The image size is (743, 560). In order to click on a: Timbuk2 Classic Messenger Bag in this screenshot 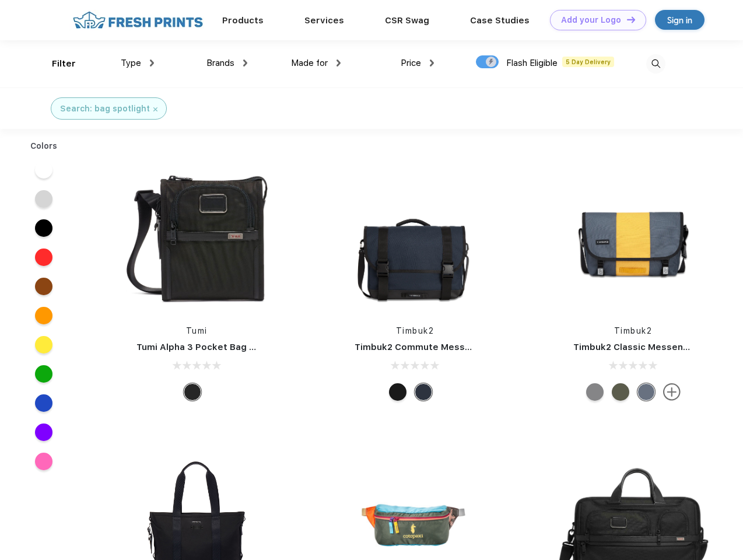, I will do `click(645, 347)`.